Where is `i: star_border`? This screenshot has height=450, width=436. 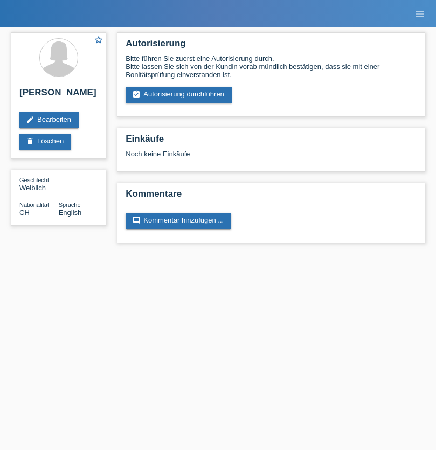 i: star_border is located at coordinates (99, 40).